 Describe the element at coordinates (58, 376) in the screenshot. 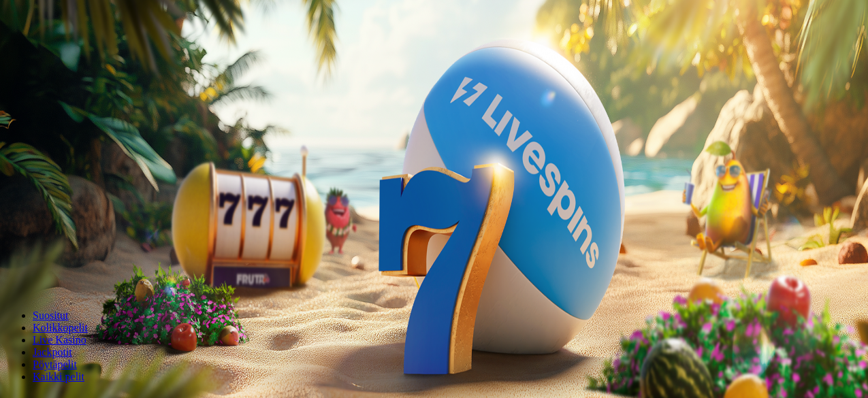

I see `span: Kaikki pelit` at that location.